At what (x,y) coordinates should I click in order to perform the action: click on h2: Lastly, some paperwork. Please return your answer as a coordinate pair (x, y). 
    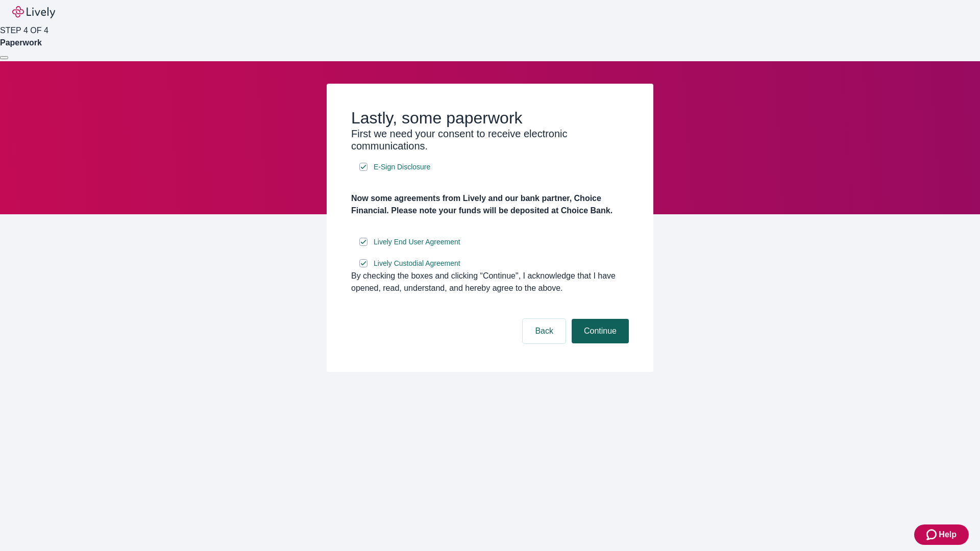
    Looking at the image, I should click on (490, 118).